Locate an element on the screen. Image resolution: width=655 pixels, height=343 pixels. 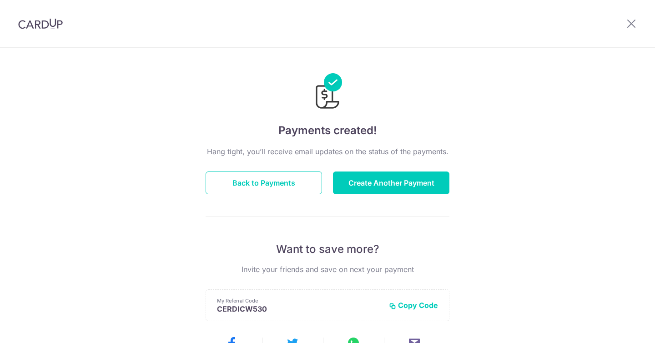
h4: Payments created! is located at coordinates (327, 131).